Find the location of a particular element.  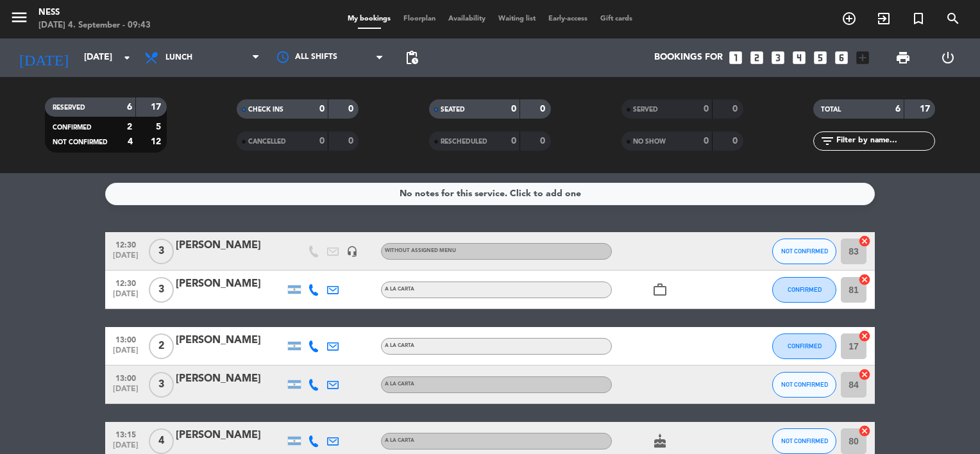

span: Lunch is located at coordinates (179, 58).